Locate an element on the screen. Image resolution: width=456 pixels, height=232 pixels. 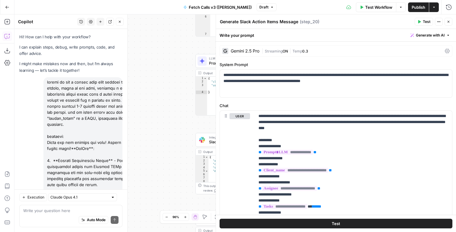
span: Slack Integration is located at coordinates (239, 142).